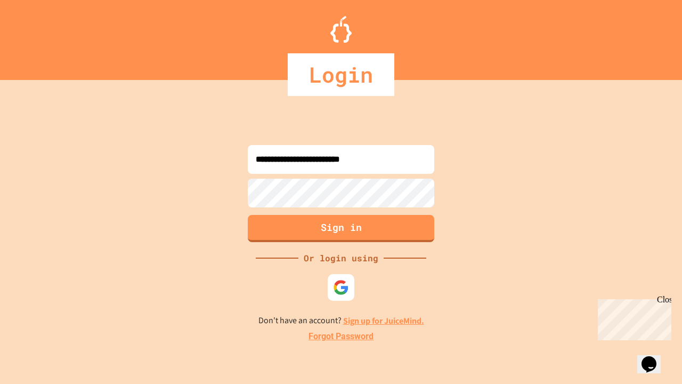 This screenshot has width=682, height=384. Describe the element at coordinates (341, 228) in the screenshot. I see `button: Sign in` at that location.